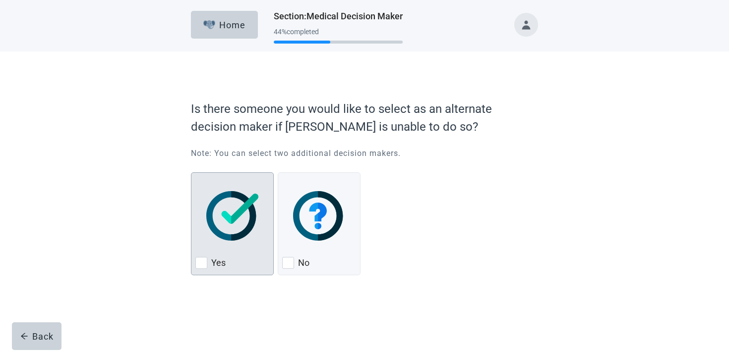 The image size is (729, 352). I want to click on div: No, checkbox, not checked, so click(319, 224).